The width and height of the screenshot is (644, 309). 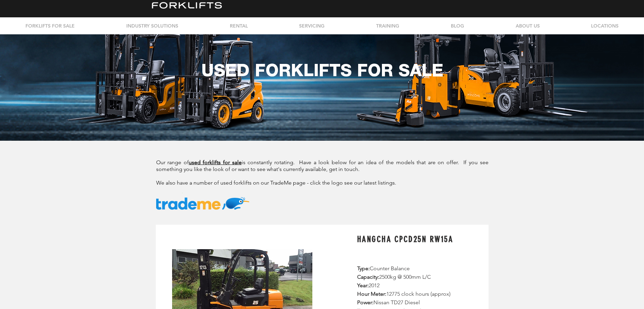 What do you see at coordinates (374, 285) in the screenshot?
I see `span: 2012` at bounding box center [374, 285].